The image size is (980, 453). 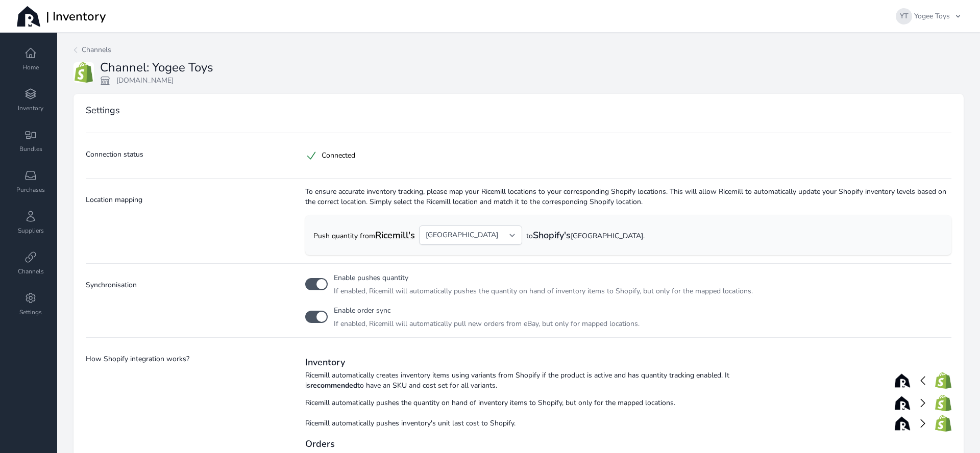 I want to click on span: Ricemill automatically pushes inventory's unit last cost to Shopify., so click(x=521, y=423).